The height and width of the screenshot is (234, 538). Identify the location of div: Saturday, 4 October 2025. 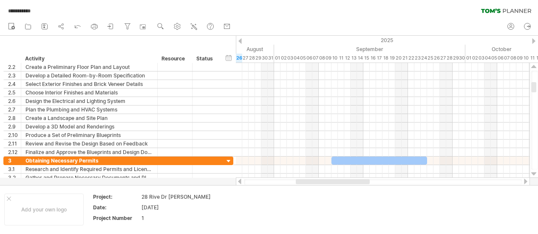
(488, 58).